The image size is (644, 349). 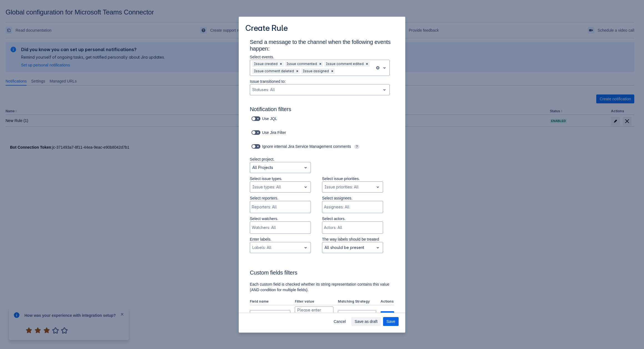 I want to click on button: Add, so click(x=388, y=316).